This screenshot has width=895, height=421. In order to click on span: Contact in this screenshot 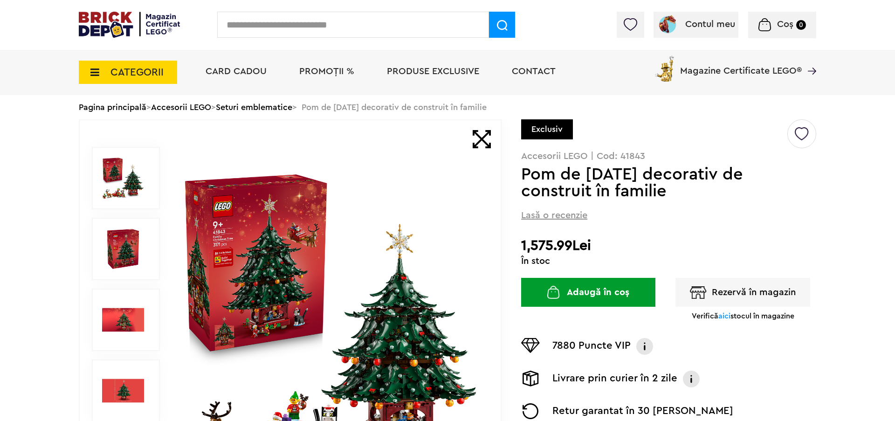, I will do `click(534, 71)`.